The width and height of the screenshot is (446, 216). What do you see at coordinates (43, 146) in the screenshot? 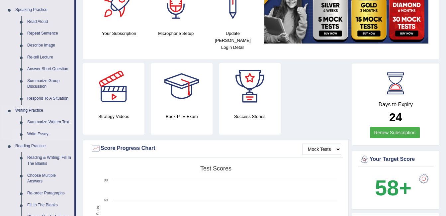
I see `a: Reading Practice` at bounding box center [43, 146].